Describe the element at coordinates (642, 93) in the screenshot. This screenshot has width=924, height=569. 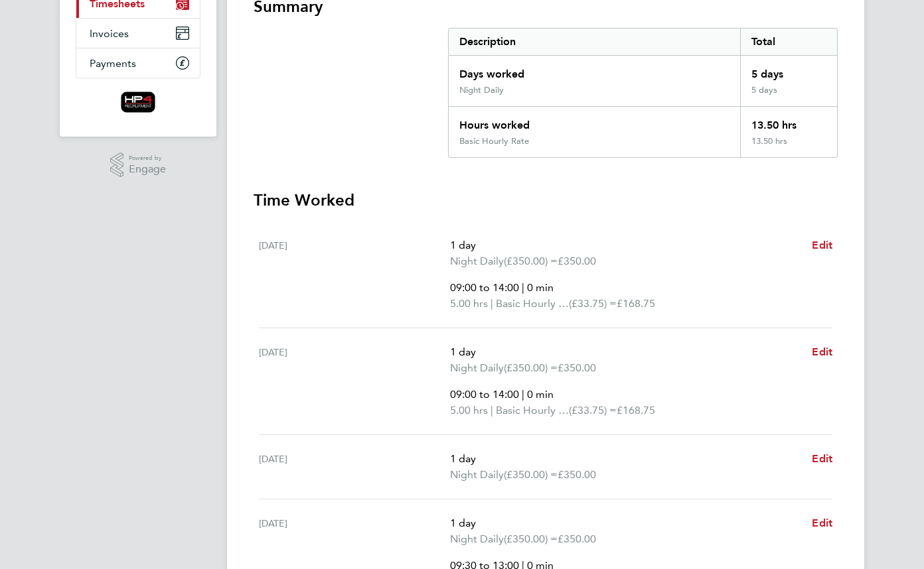
I see `div: Summary` at that location.